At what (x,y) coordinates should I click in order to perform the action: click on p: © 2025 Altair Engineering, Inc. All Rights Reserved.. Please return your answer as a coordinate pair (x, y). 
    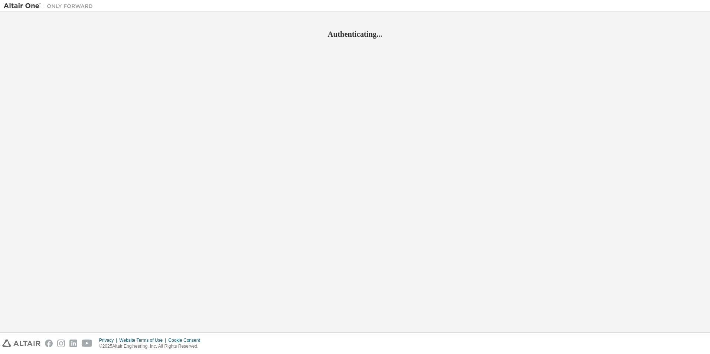
    Looking at the image, I should click on (152, 347).